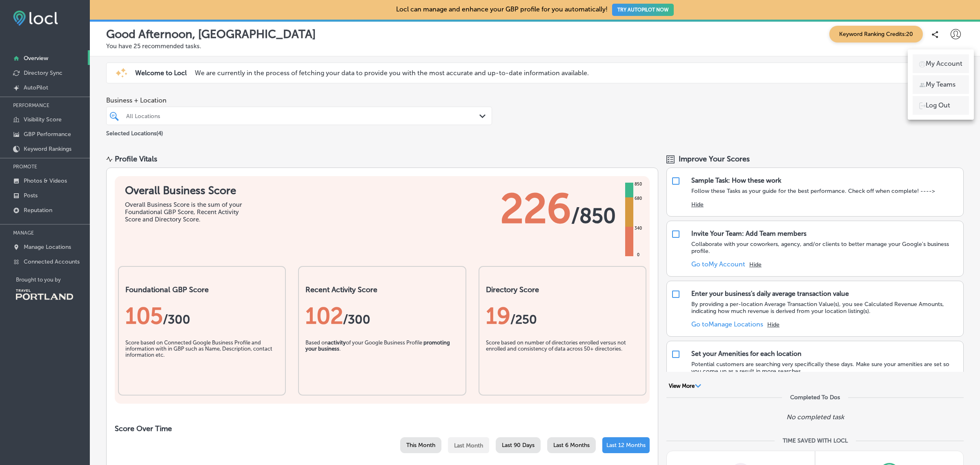 The height and width of the screenshot is (465, 980). I want to click on p: Keyword Rankings, so click(47, 149).